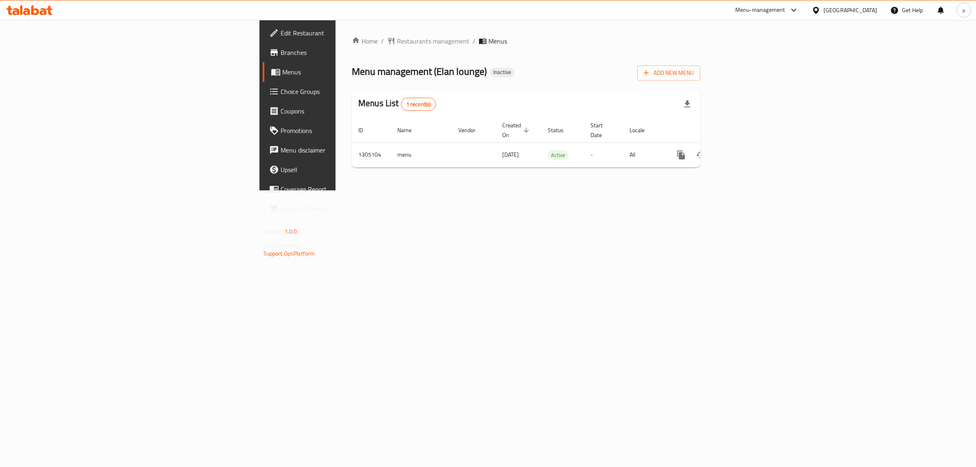  I want to click on span: Get support on:, so click(282, 245).